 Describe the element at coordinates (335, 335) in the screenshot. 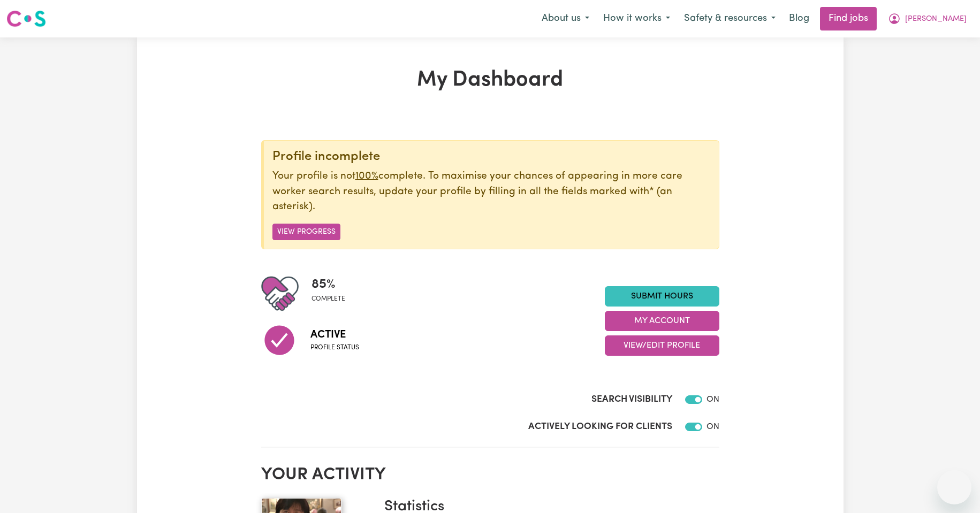

I see `span: Active` at that location.